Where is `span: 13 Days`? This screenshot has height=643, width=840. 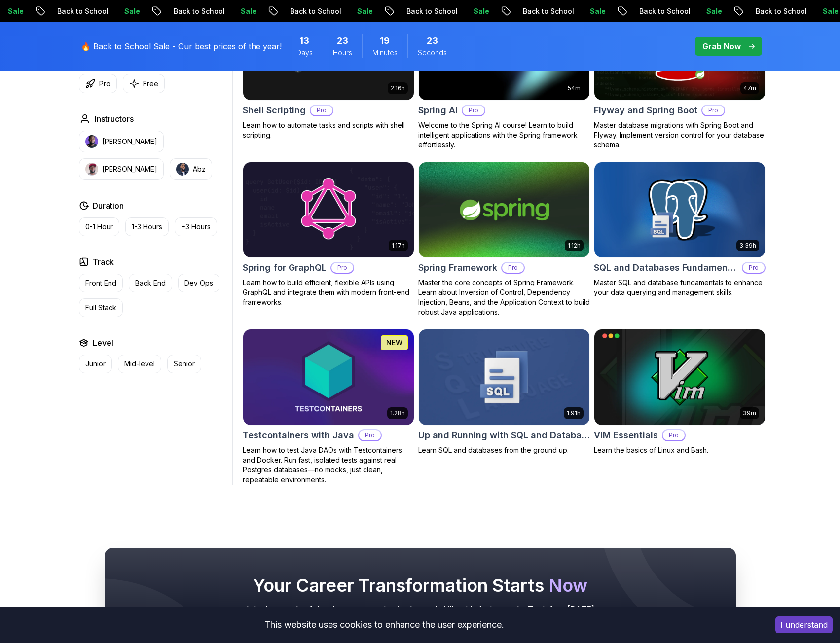
span: 13 Days is located at coordinates (304, 41).